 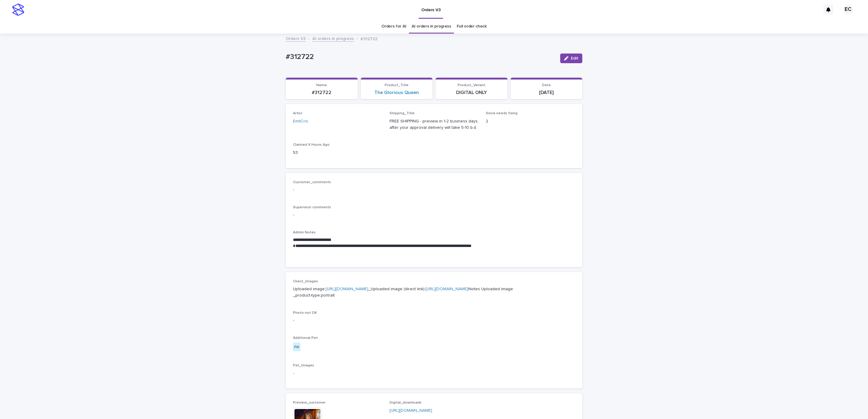 What do you see at coordinates (305, 282) in the screenshot?
I see `span: Client_Images` at bounding box center [305, 282].